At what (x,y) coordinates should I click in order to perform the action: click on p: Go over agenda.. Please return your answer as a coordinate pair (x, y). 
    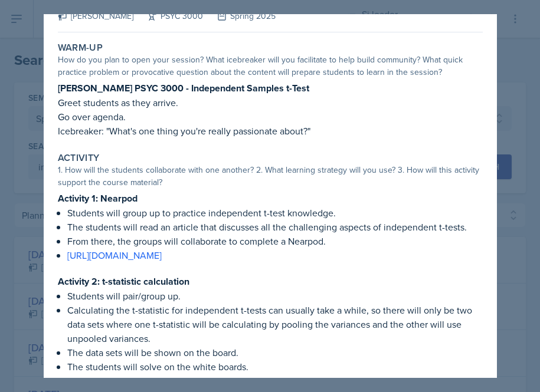
    Looking at the image, I should click on (271, 117).